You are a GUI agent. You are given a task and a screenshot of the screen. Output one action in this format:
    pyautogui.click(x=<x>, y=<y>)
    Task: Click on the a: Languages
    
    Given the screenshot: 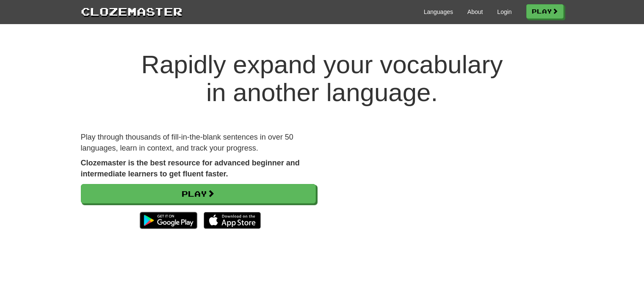 What is the action you would take?
    pyautogui.click(x=438, y=12)
    